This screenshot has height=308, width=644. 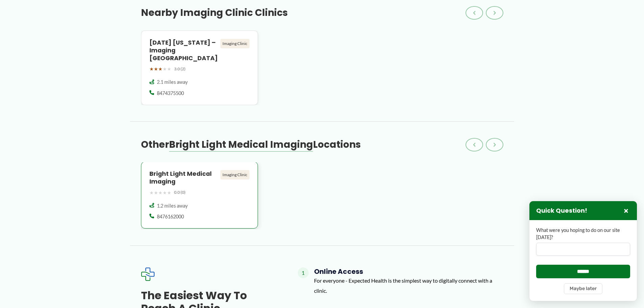 What do you see at coordinates (251, 145) in the screenshot?
I see `h3: Other Locations` at bounding box center [251, 145].